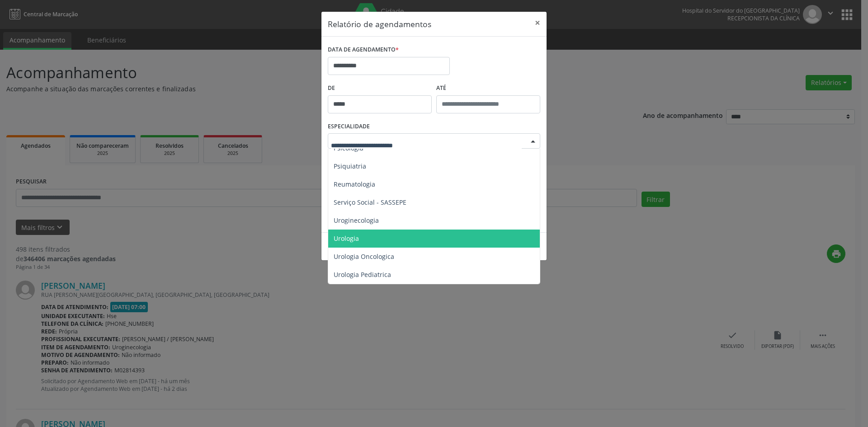 Image resolution: width=868 pixels, height=427 pixels. Describe the element at coordinates (537, 23) in the screenshot. I see `button: Close` at that location.